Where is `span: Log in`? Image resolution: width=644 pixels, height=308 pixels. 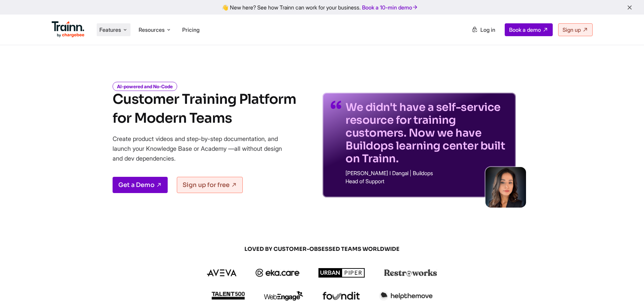 span: Log in is located at coordinates (488, 30).